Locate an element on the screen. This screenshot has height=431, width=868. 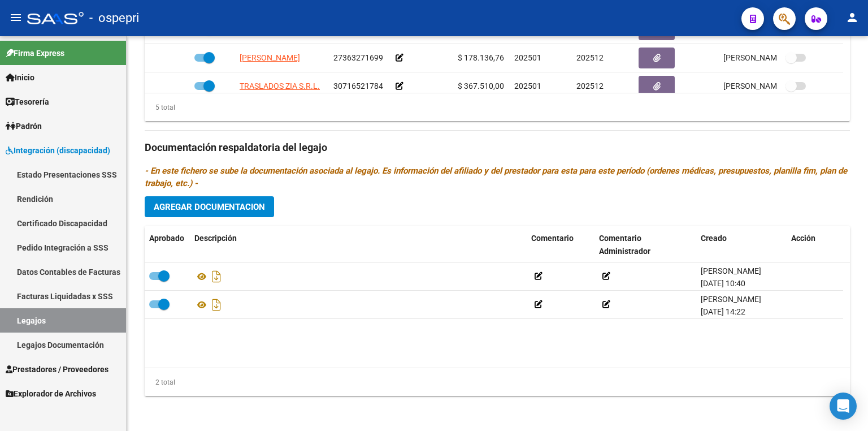
span: Tesorería is located at coordinates (27, 102).